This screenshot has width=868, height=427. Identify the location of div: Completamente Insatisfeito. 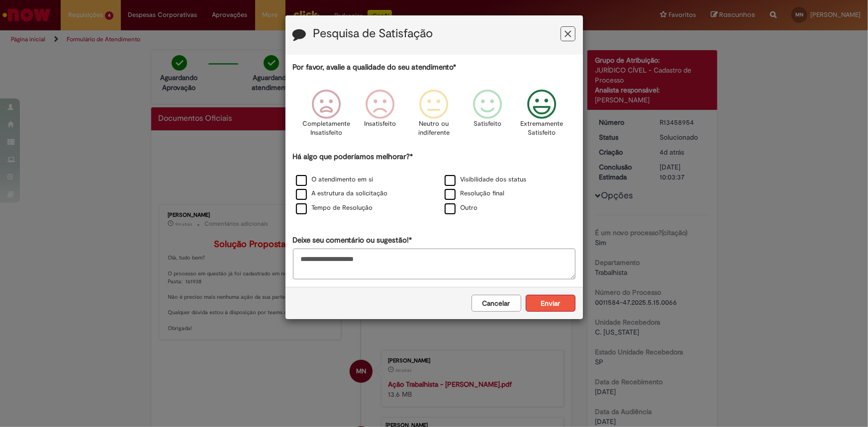
(326, 116).